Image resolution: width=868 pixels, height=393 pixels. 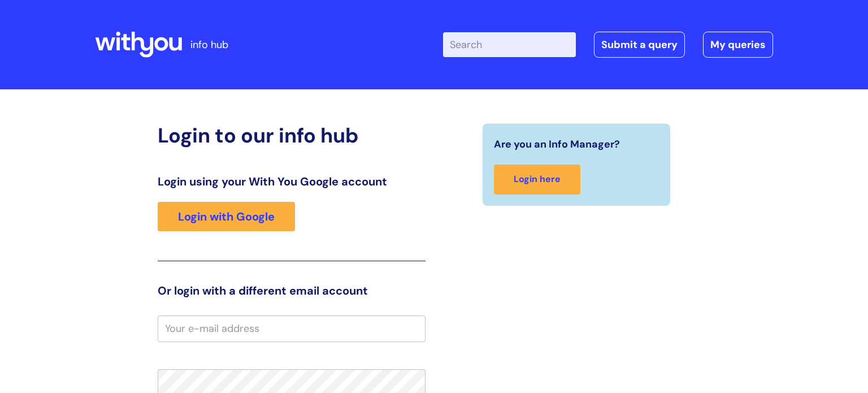 What do you see at coordinates (537, 179) in the screenshot?
I see `a: Login here` at bounding box center [537, 179].